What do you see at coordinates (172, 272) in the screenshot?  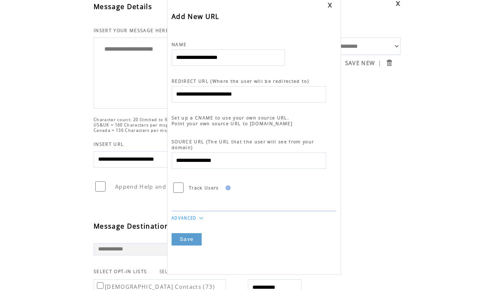 I see `a: SELECT ALL` at bounding box center [172, 272].